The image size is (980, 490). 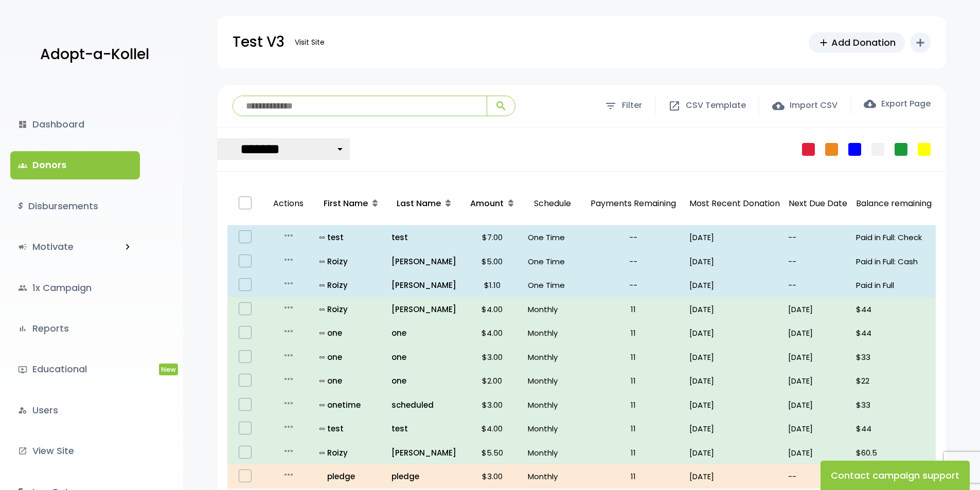 I want to click on a: campaignMotivate, so click(x=63, y=247).